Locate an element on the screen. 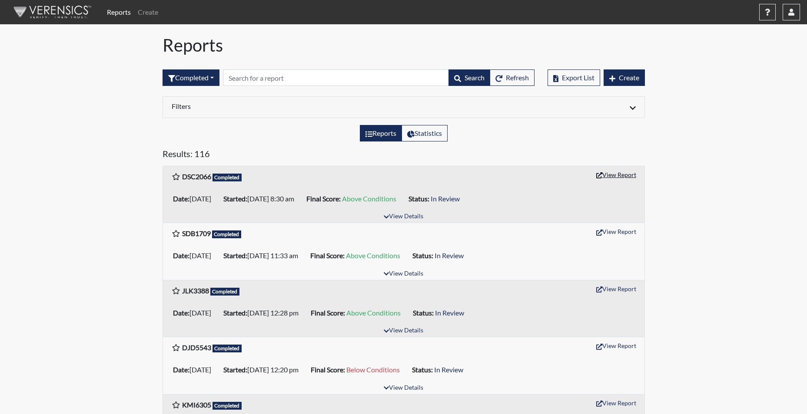 This screenshot has width=807, height=414. button: Refresh is located at coordinates (512, 78).